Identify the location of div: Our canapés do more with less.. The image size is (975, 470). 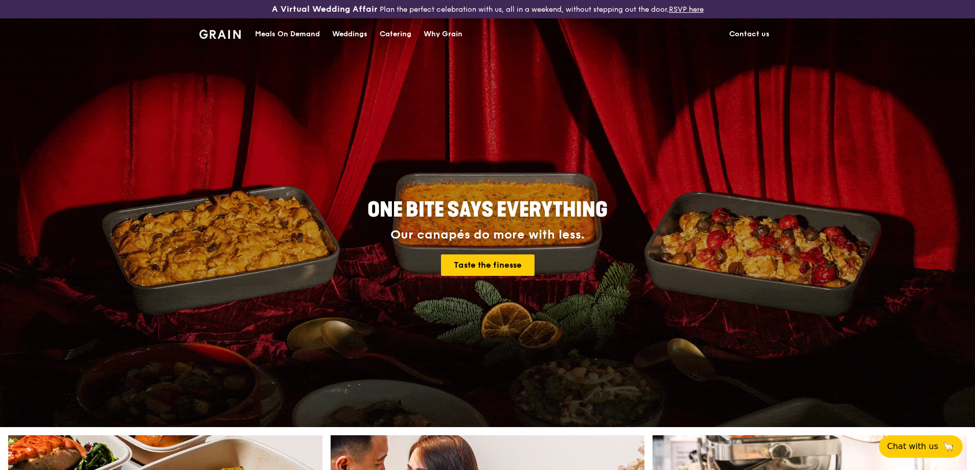
(487, 235).